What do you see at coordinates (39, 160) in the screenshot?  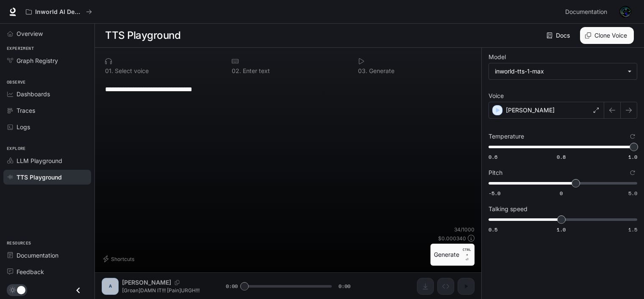 I see `span: LLM Playground` at bounding box center [39, 160].